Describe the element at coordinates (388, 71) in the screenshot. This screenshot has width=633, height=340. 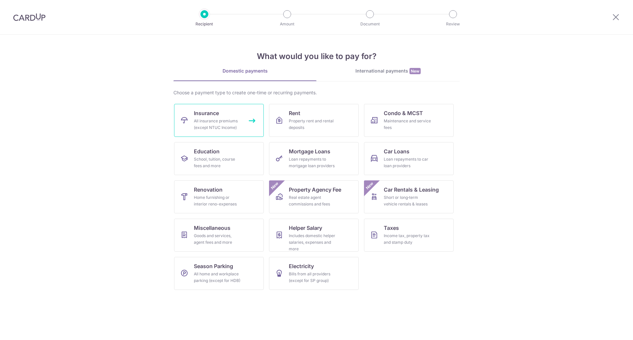
I see `div: International payments` at that location.